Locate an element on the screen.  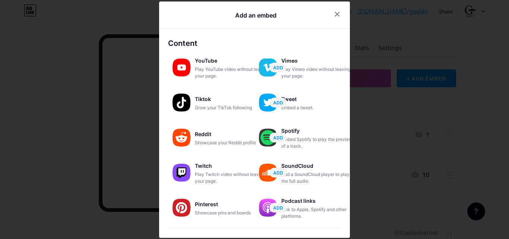
div: YouTube is located at coordinates (232, 61).